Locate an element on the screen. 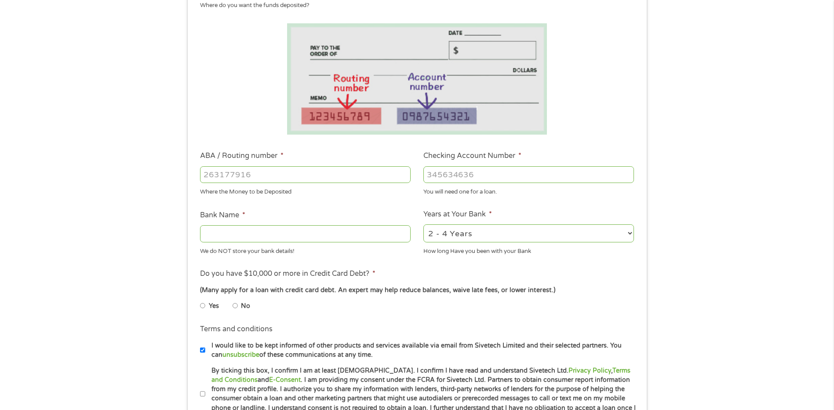 The image size is (834, 410). label: I would like to be kept informed of other products and services available via email from Sivetech... is located at coordinates (421, 350).